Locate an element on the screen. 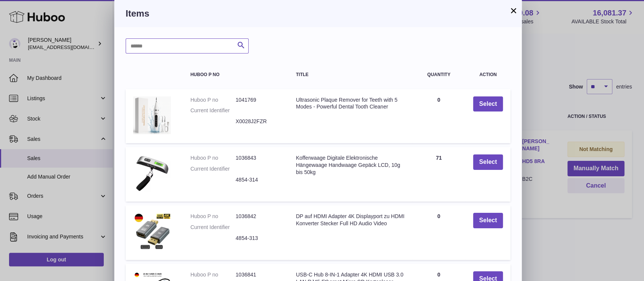 The height and width of the screenshot is (281, 644). th: Huboo P no is located at coordinates (236, 75).